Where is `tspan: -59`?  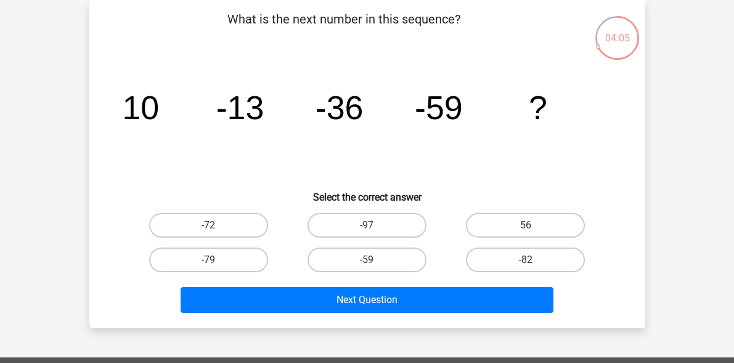
tspan: -59 is located at coordinates (439, 107).